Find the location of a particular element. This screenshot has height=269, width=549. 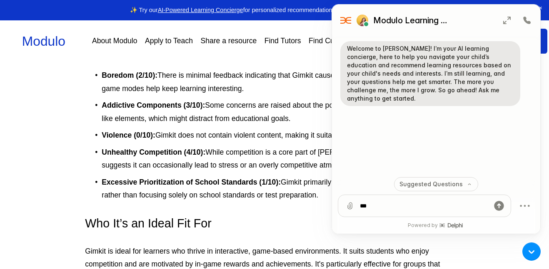

a: Find Tutors is located at coordinates (283, 41).